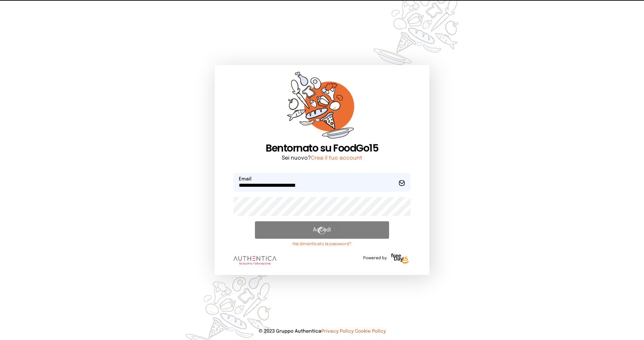 Image resolution: width=644 pixels, height=340 pixels. I want to click on a: Cookie Policy, so click(370, 331).